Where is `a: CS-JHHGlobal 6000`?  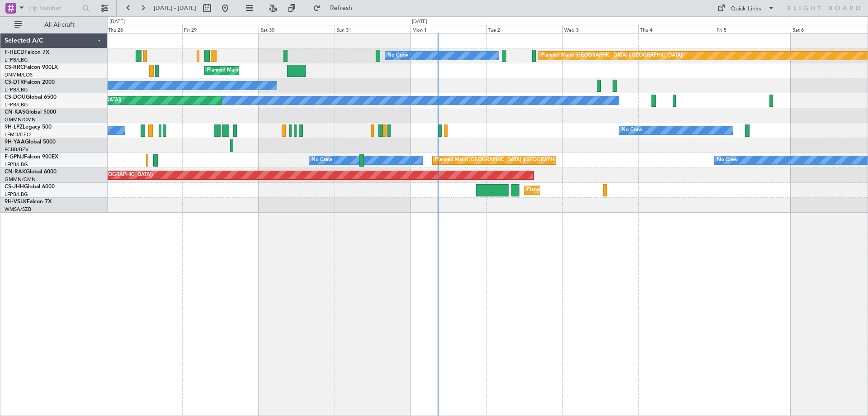 a: CS-JHHGlobal 6000 is located at coordinates (30, 187).